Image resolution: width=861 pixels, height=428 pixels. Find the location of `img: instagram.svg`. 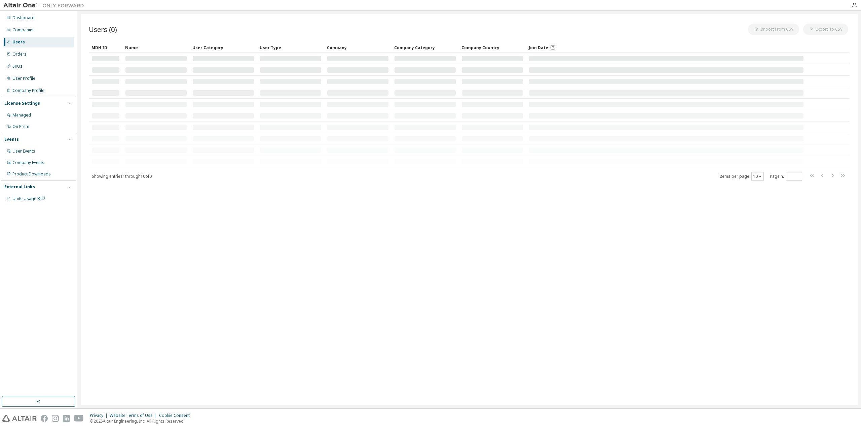

img: instagram.svg is located at coordinates (55, 418).